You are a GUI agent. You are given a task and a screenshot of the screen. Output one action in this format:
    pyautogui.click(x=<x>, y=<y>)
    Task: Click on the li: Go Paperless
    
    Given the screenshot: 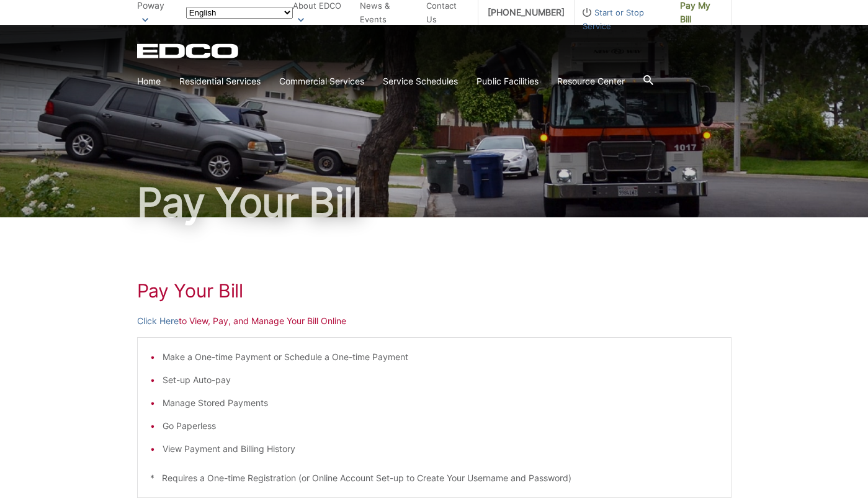 What is the action you would take?
    pyautogui.click(x=441, y=426)
    